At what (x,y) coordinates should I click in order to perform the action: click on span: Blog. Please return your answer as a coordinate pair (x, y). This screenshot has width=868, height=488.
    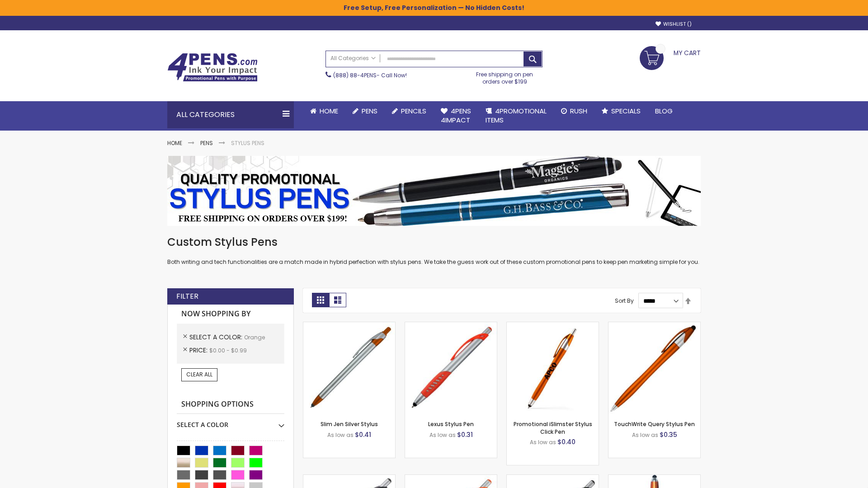
    Looking at the image, I should click on (664, 111).